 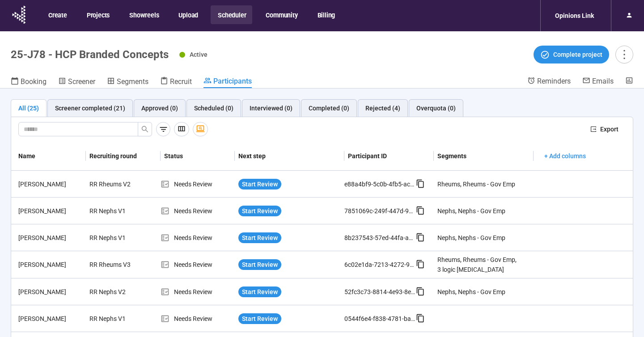 What do you see at coordinates (48, 156) in the screenshot?
I see `th: Name` at bounding box center [48, 156].